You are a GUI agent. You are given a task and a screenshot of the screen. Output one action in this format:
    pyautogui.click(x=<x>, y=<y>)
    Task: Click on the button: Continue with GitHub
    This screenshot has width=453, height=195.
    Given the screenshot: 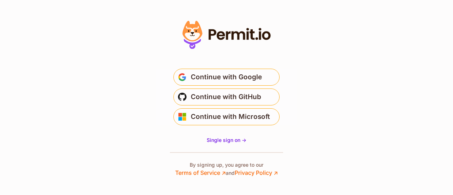 What is the action you would take?
    pyautogui.click(x=227, y=97)
    